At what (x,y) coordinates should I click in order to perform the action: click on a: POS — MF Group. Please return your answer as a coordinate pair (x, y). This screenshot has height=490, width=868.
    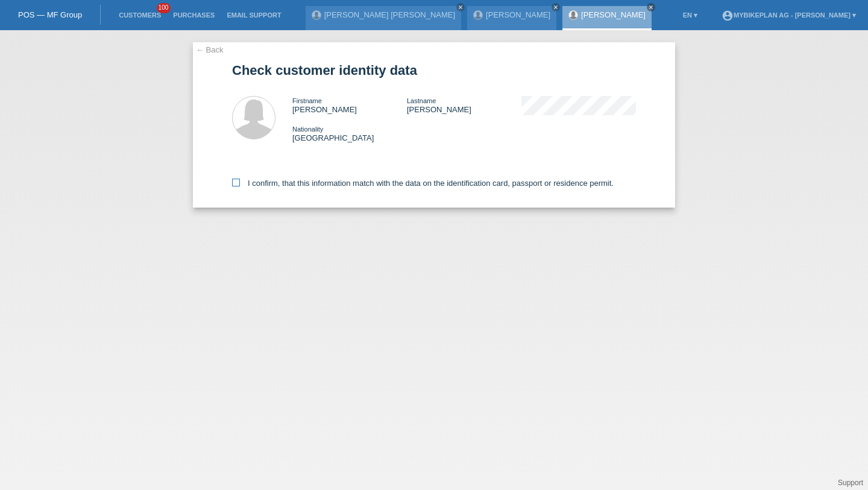
    Looking at the image, I should click on (50, 14).